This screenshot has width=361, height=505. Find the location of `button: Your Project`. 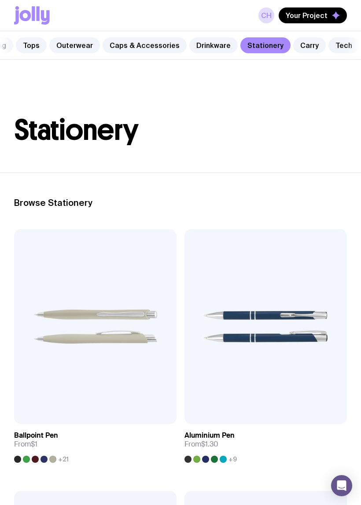

button: Your Project is located at coordinates (312, 15).